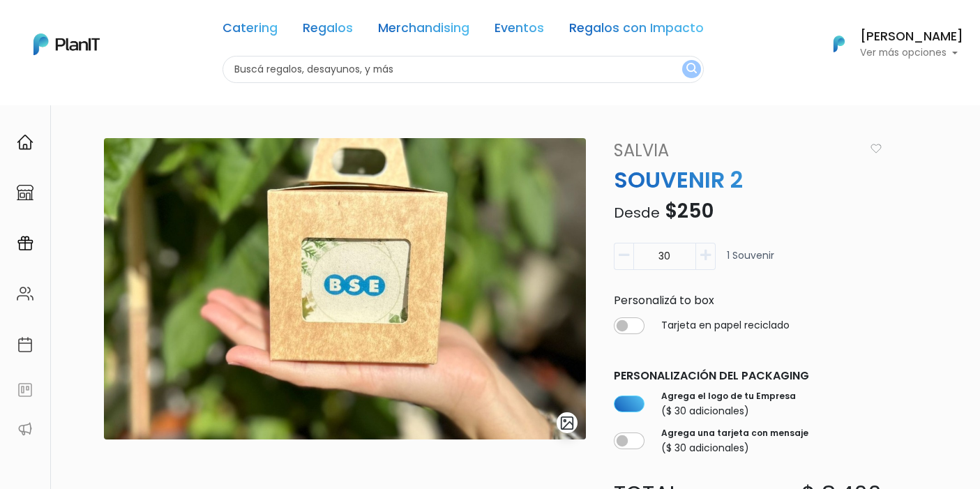 This screenshot has width=980, height=489. What do you see at coordinates (519, 31) in the screenshot?
I see `a: Eventos` at bounding box center [519, 31].